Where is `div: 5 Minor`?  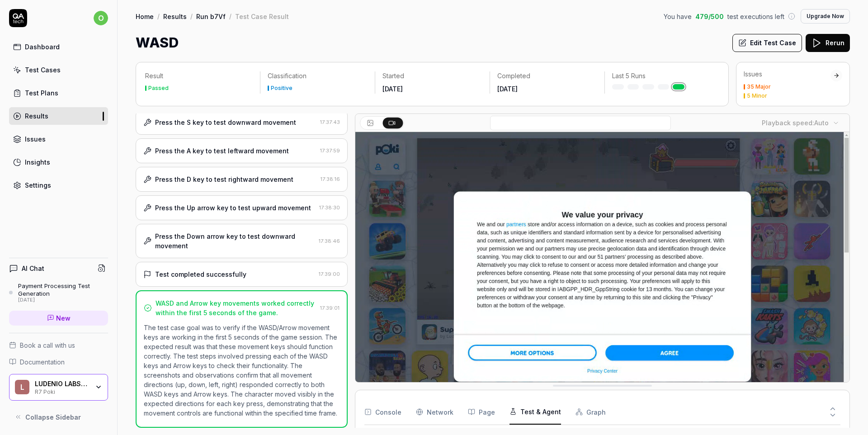
div: 5 Minor is located at coordinates (757, 96).